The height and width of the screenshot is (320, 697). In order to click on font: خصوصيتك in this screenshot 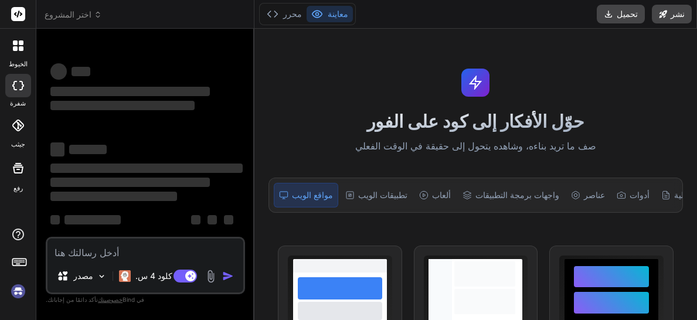, I will do `click(110, 299)`.